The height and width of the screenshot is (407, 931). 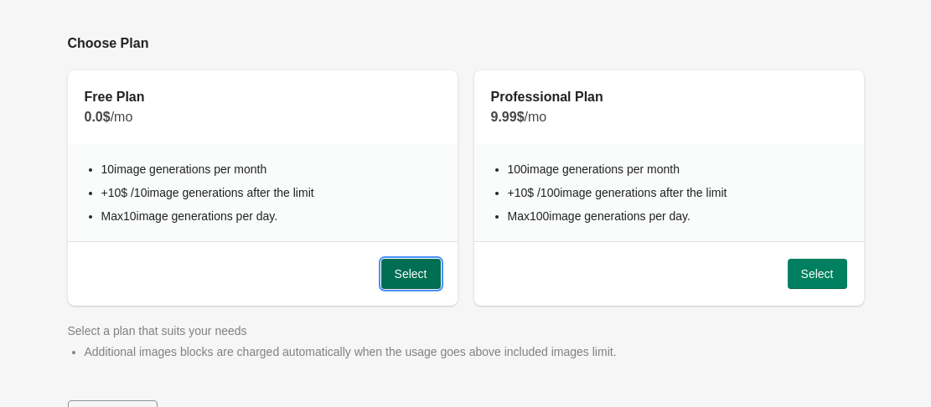 What do you see at coordinates (466, 44) in the screenshot?
I see `h2: Choose Plan` at bounding box center [466, 44].